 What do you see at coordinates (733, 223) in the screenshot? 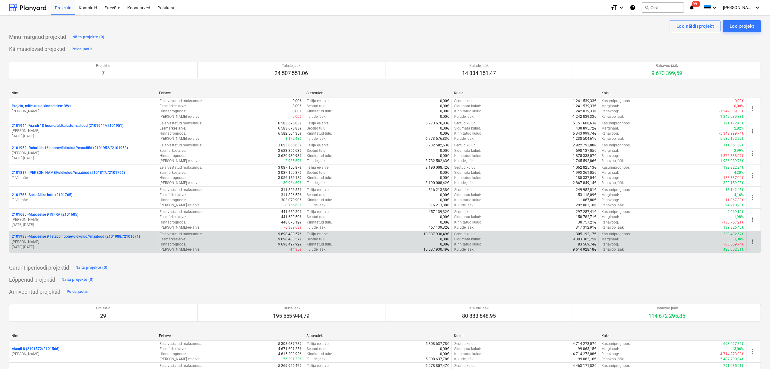
I see `p: -130 757,21€` at bounding box center [733, 223].